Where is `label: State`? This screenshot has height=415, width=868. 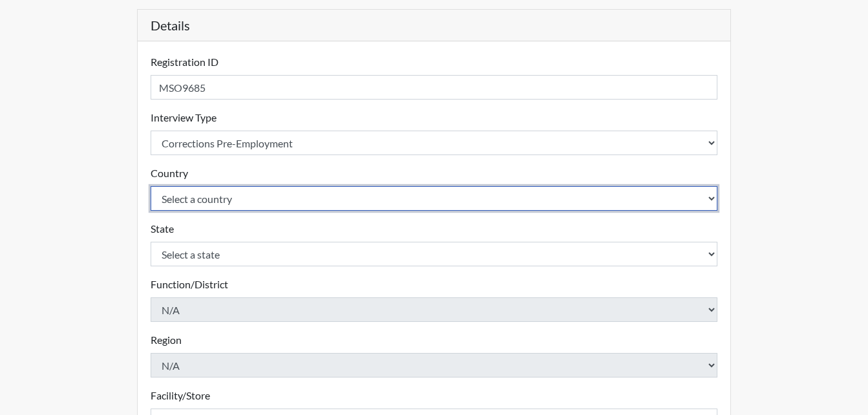 label: State is located at coordinates (163, 229).